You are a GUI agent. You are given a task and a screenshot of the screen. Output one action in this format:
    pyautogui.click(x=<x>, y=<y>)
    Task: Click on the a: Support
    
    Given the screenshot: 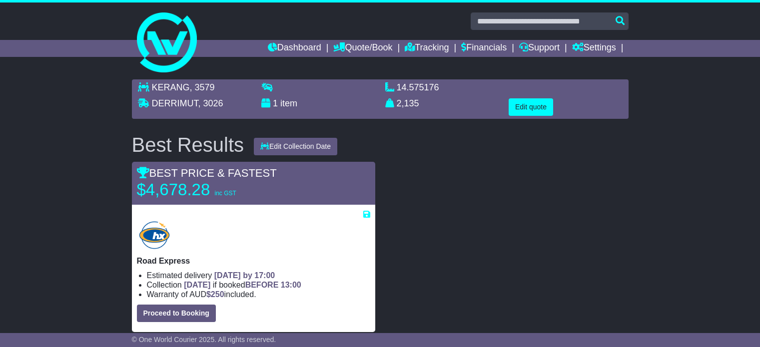 What is the action you would take?
    pyautogui.click(x=539, y=48)
    